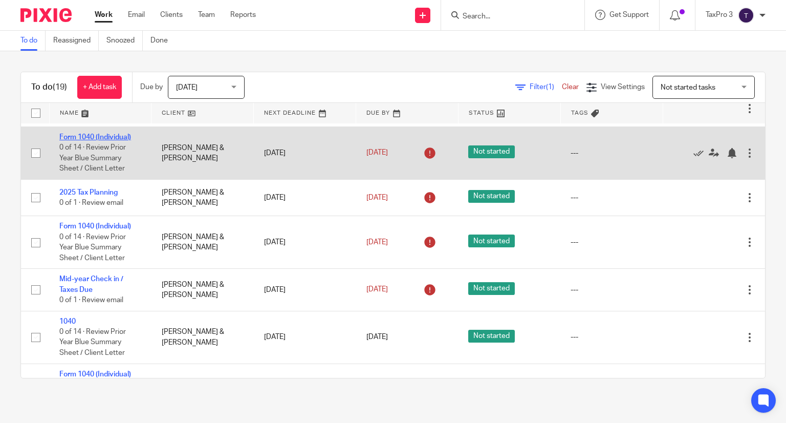  What do you see at coordinates (243, 15) in the screenshot?
I see `a: Reports` at bounding box center [243, 15].